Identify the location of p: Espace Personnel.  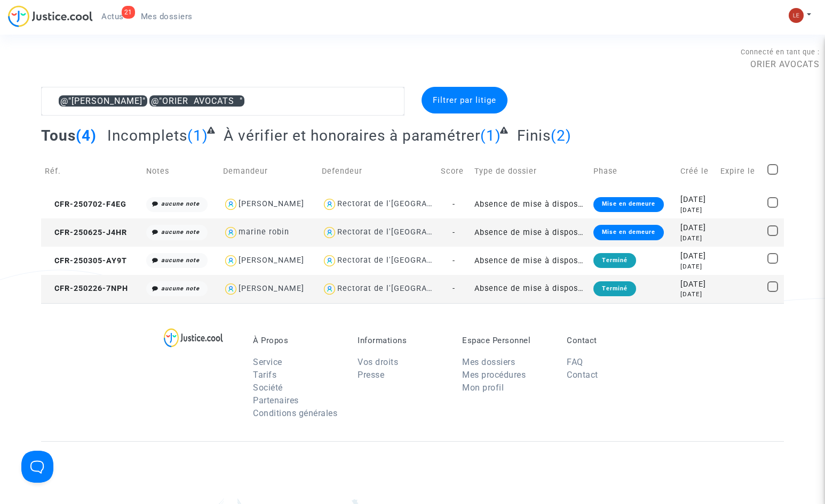
(506, 341).